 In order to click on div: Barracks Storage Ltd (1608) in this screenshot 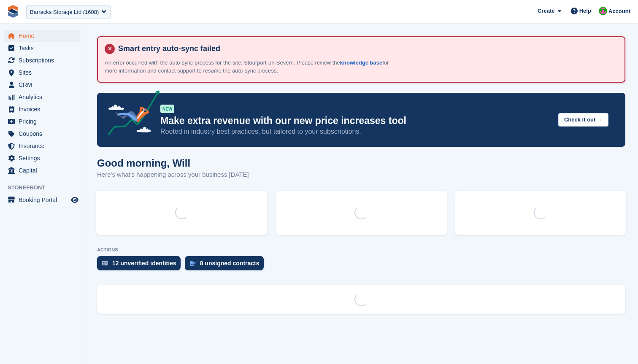, I will do `click(64, 12)`.